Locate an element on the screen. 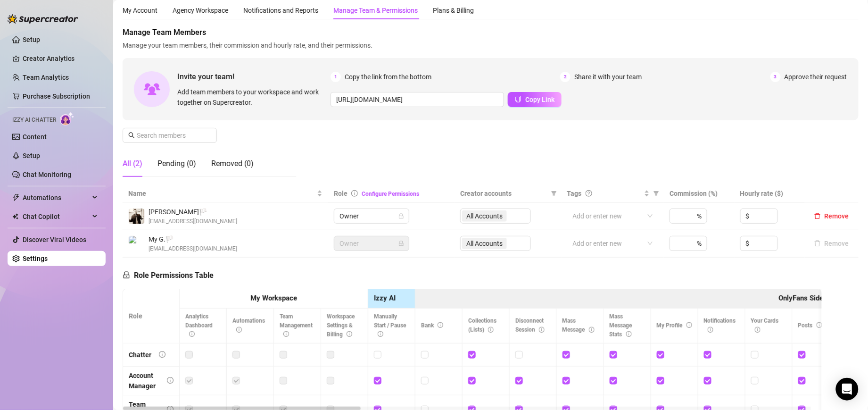  span: My Profile is located at coordinates (674, 326).